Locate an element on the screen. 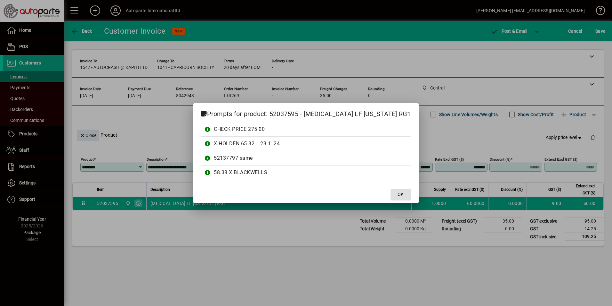 This screenshot has height=306, width=612. button: OK is located at coordinates (401, 194).